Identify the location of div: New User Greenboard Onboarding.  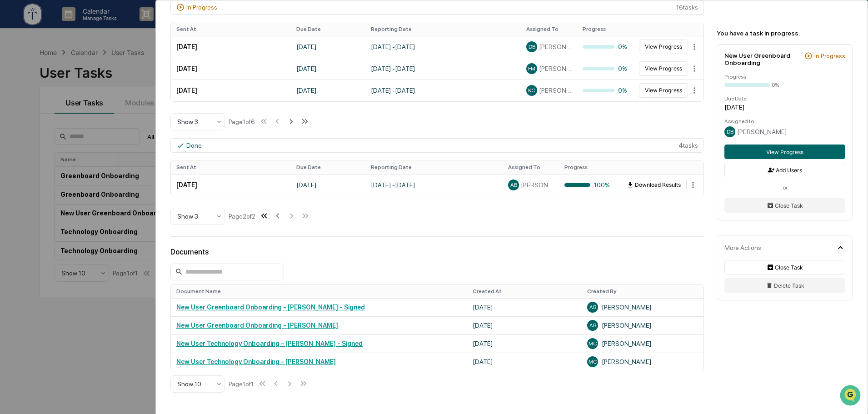
(762, 60).